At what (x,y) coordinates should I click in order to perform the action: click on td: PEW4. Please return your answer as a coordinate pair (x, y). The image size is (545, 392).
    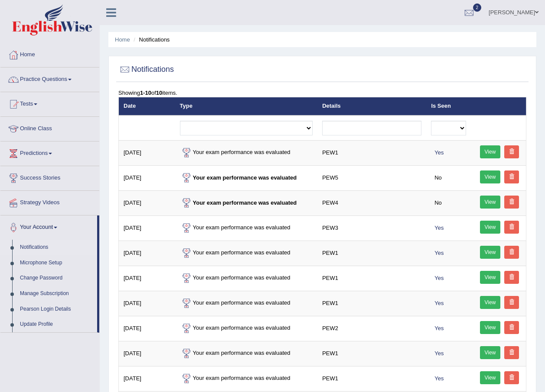
    Looking at the image, I should click on (371, 203).